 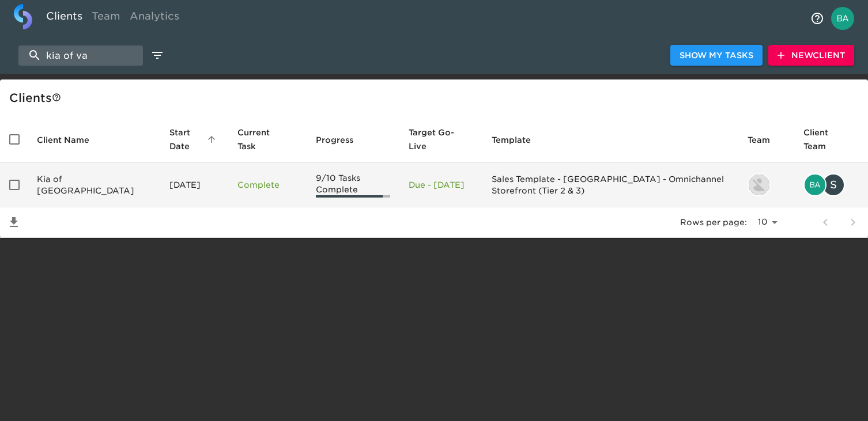 I want to click on button: Show My Tasks, so click(x=716, y=55).